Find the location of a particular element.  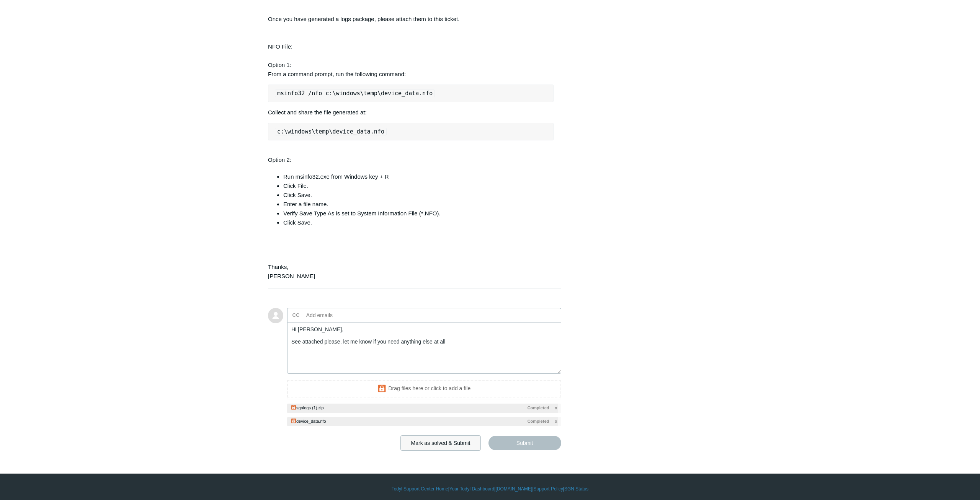

button: Mark as solved & Submit is located at coordinates (440, 443).